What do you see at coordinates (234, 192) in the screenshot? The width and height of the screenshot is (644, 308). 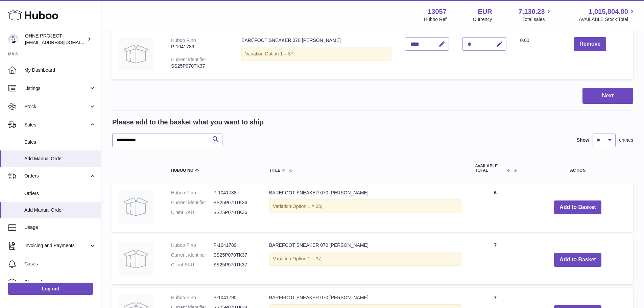 I see `dd: P-1041788` at bounding box center [234, 192].